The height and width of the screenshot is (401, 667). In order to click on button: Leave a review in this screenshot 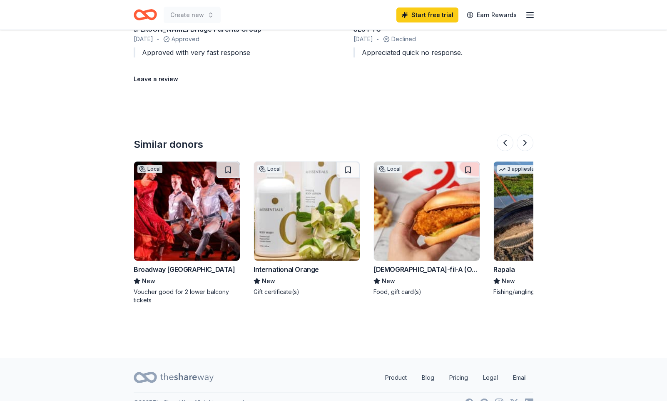, I will do `click(156, 79)`.